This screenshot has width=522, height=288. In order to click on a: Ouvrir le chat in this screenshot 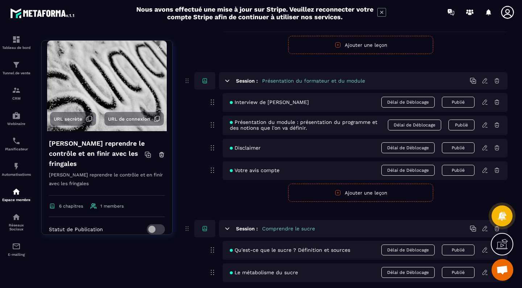, I will do `click(502, 270)`.